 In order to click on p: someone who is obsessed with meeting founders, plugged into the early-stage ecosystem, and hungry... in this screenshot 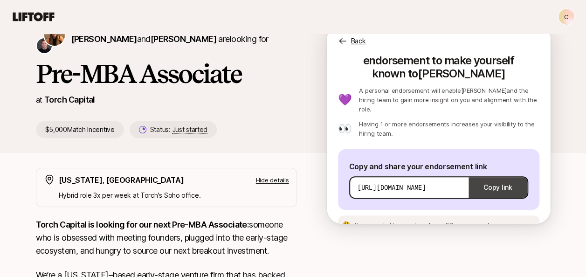, I will do `click(166, 238)`.